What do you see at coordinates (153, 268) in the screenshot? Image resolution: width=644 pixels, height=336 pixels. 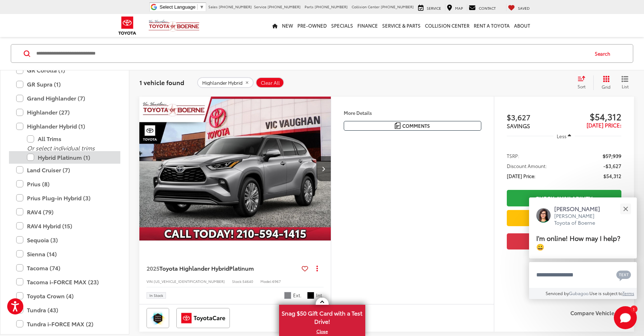 I see `span: 2025` at bounding box center [153, 268].